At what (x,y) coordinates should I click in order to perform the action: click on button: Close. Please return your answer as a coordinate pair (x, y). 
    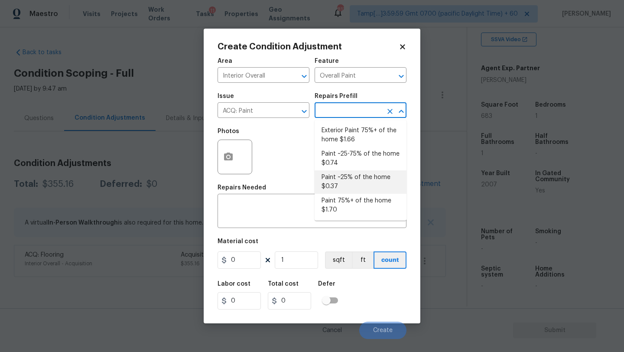
    Looking at the image, I should click on (401, 111).